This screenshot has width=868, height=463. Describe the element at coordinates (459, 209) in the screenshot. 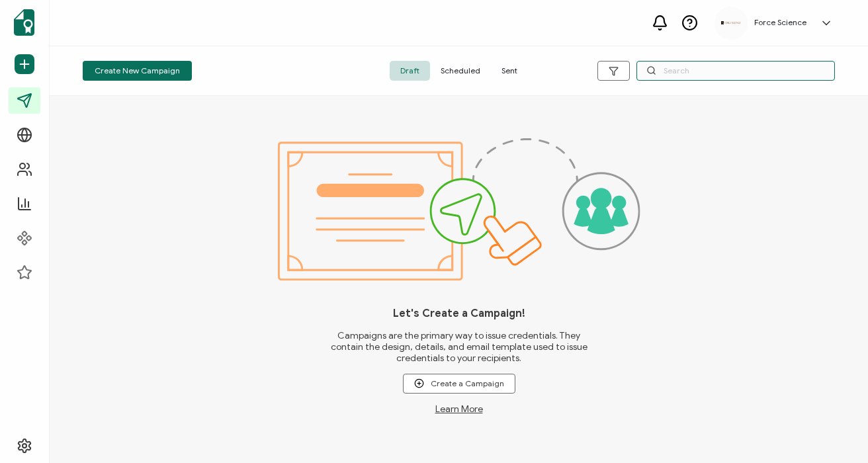

I see `img: campaigns.svg` at that location.